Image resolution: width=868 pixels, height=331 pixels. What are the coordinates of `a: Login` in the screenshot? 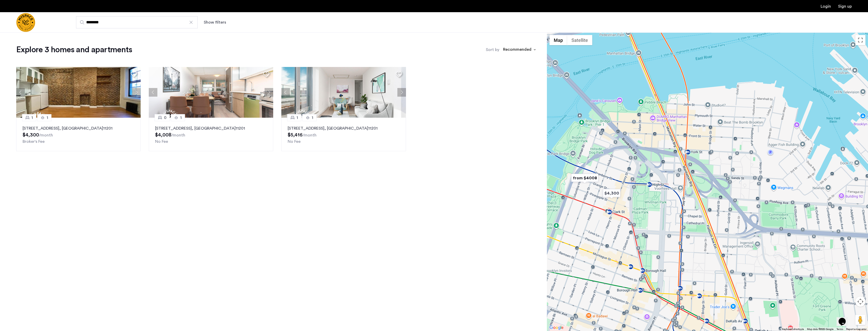 It's located at (826, 6).